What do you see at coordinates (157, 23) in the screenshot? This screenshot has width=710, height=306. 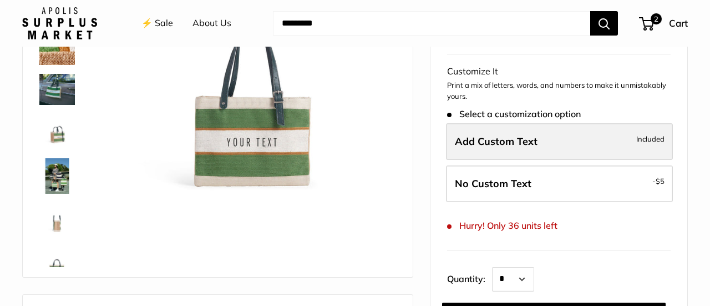 I see `a: ⚡️ Sale` at bounding box center [157, 23].